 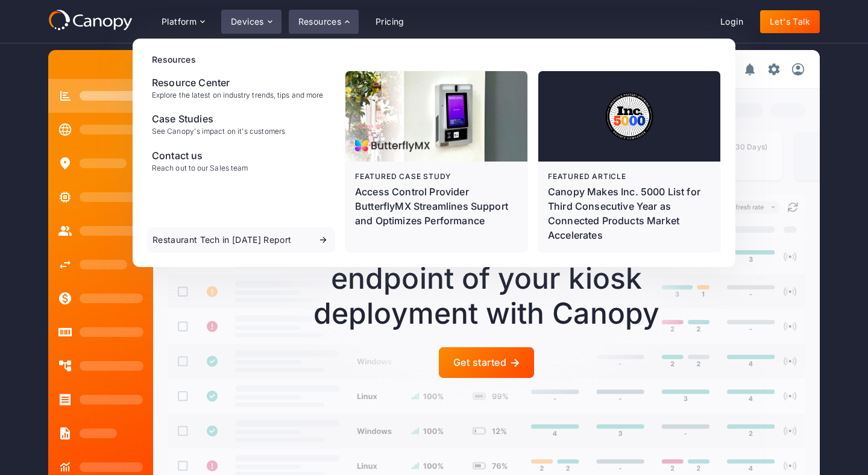 I want to click on a: Contact usReach out to our Sales team, so click(x=241, y=160).